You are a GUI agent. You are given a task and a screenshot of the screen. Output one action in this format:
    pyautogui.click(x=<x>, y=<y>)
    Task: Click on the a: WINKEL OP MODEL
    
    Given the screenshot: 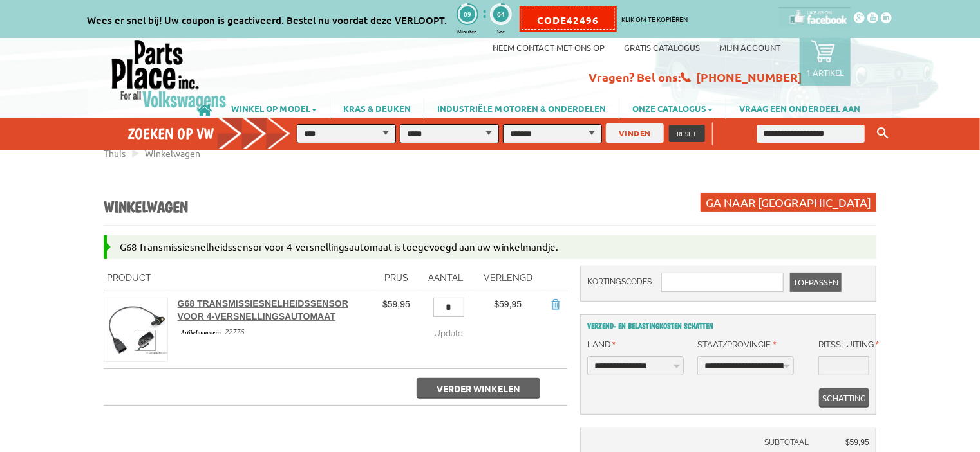 What is the action you would take?
    pyautogui.click(x=273, y=108)
    